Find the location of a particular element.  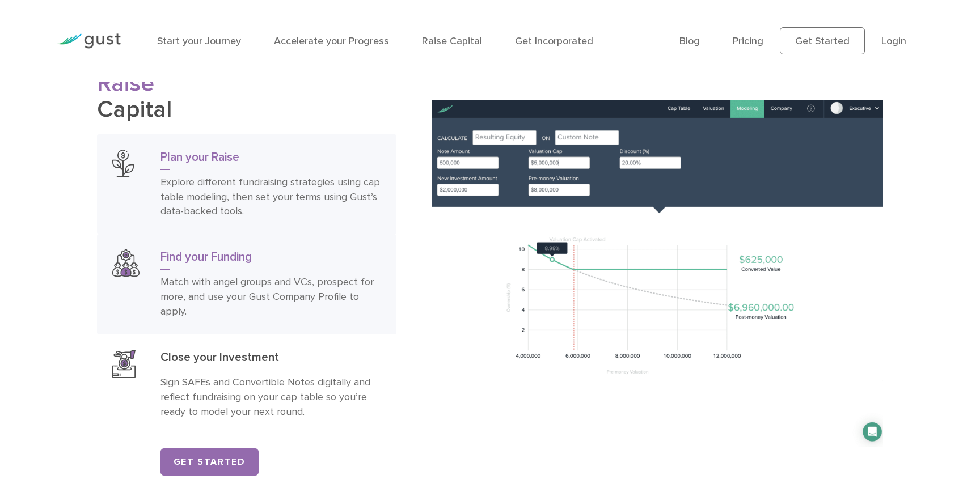

a: Raise Capital is located at coordinates (452, 41).